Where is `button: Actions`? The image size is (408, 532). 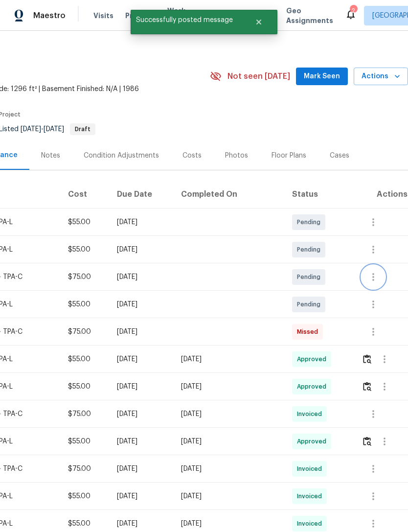 button: Actions is located at coordinates (381, 76).